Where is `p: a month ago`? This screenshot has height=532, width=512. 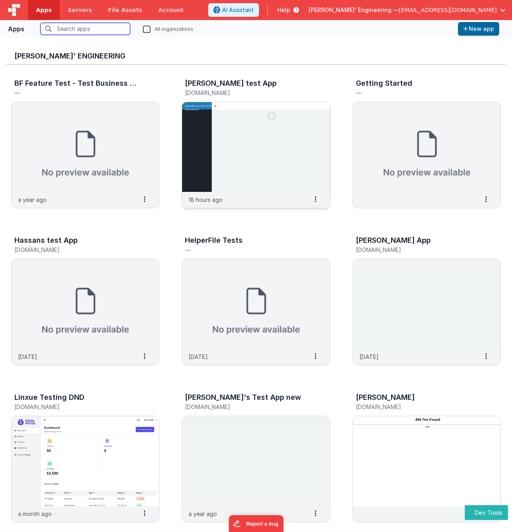
p: a month ago is located at coordinates (35, 513).